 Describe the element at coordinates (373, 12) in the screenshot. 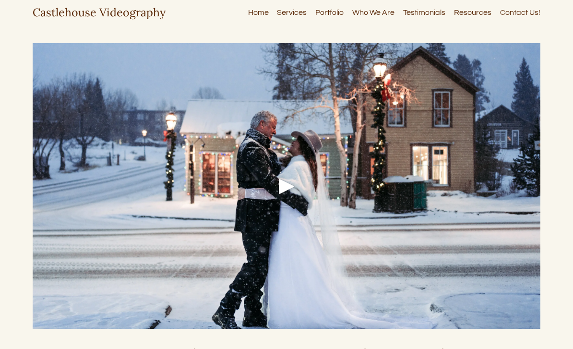

I see `a: Who We Are` at that location.